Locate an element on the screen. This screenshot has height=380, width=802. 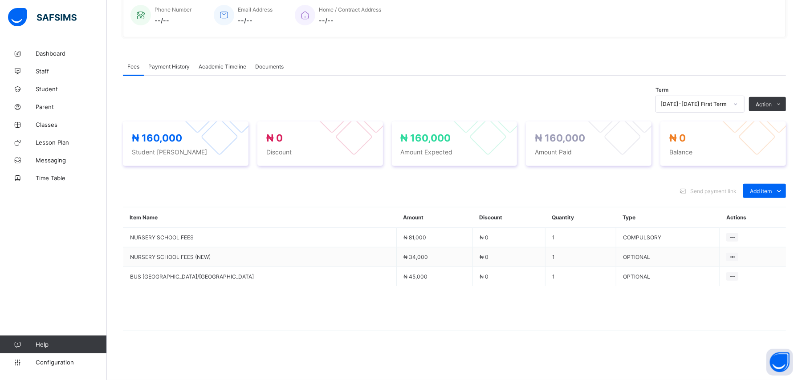
span: Action is located at coordinates (764, 104).